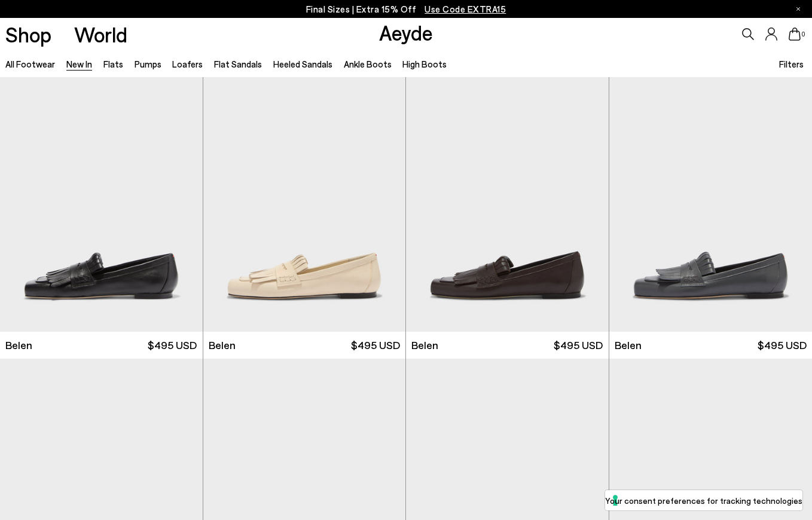 This screenshot has height=520, width=812. Describe the element at coordinates (101, 34) in the screenshot. I see `a: World` at that location.